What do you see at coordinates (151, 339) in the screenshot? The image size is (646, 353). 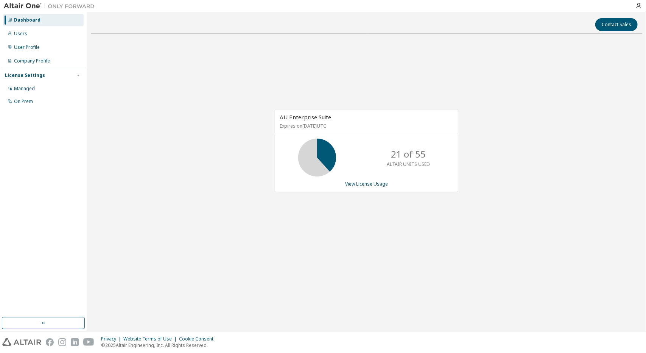 I see `div: Website Terms of Use` at bounding box center [151, 339].